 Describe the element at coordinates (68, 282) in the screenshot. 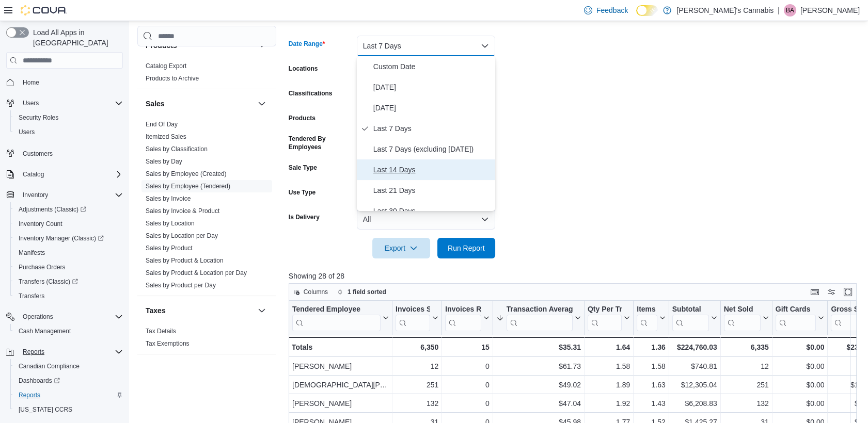

I see `a: Transfers (Classic)` at that location.